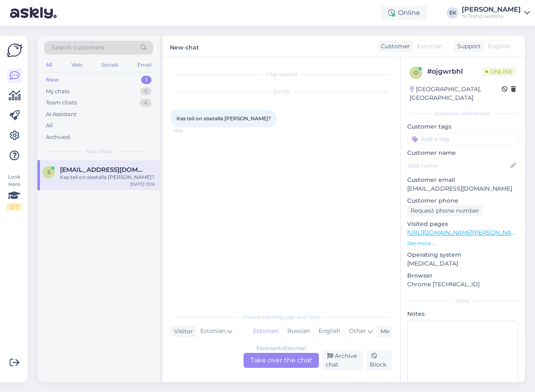 This screenshot has height=392, width=535. I want to click on div: 5, so click(146, 92).